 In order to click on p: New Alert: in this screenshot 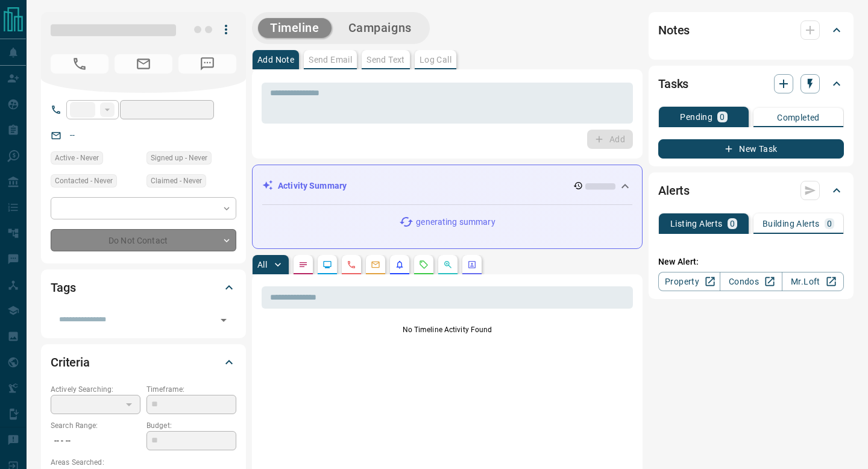, I will do `click(751, 261)`.